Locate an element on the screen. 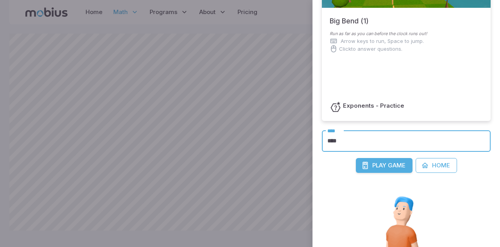 Image resolution: width=500 pixels, height=247 pixels. span: Game is located at coordinates (397, 166).